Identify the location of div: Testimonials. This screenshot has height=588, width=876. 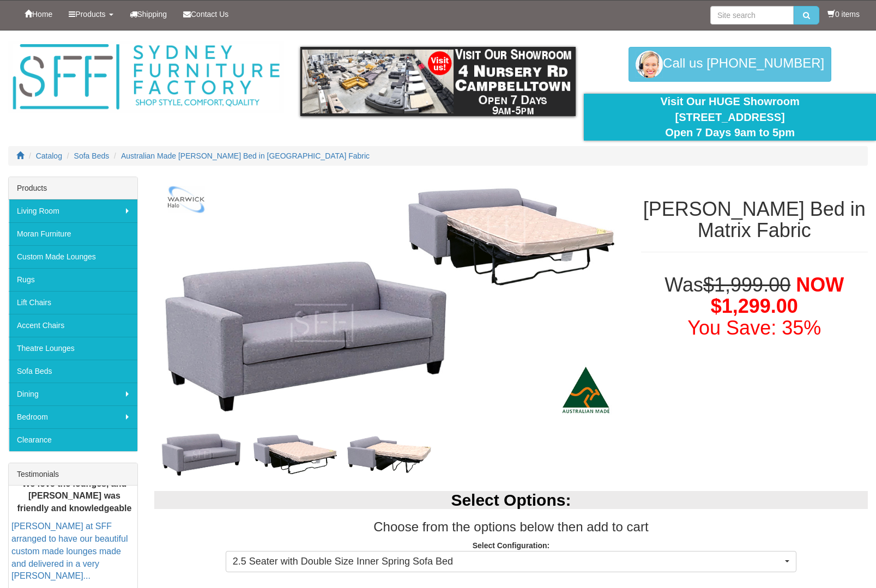
(73, 475).